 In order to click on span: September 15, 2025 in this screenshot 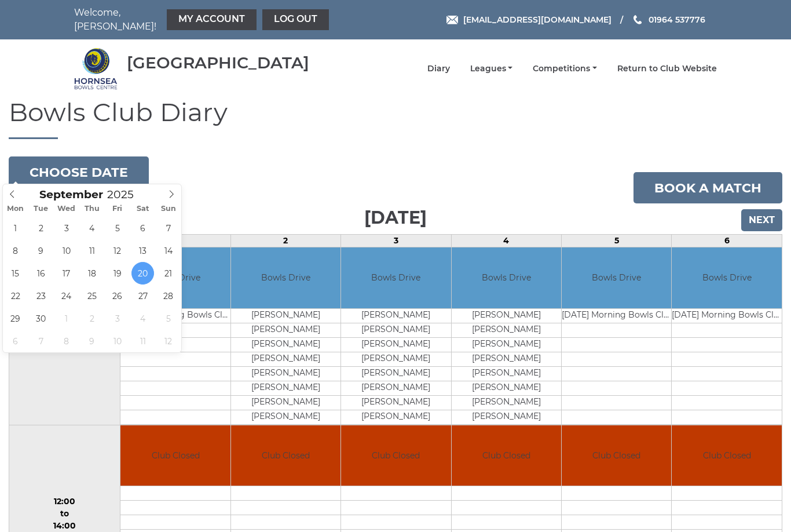, I will do `click(15, 273)`.